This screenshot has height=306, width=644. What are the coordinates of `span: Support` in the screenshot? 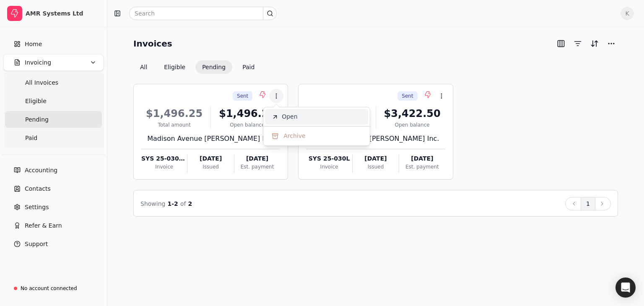 It's located at (36, 244).